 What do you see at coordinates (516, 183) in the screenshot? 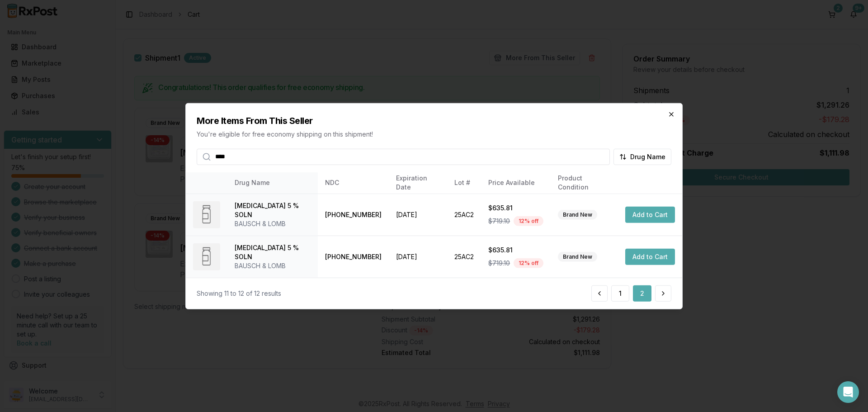
I see `th: Price Available` at bounding box center [516, 183].